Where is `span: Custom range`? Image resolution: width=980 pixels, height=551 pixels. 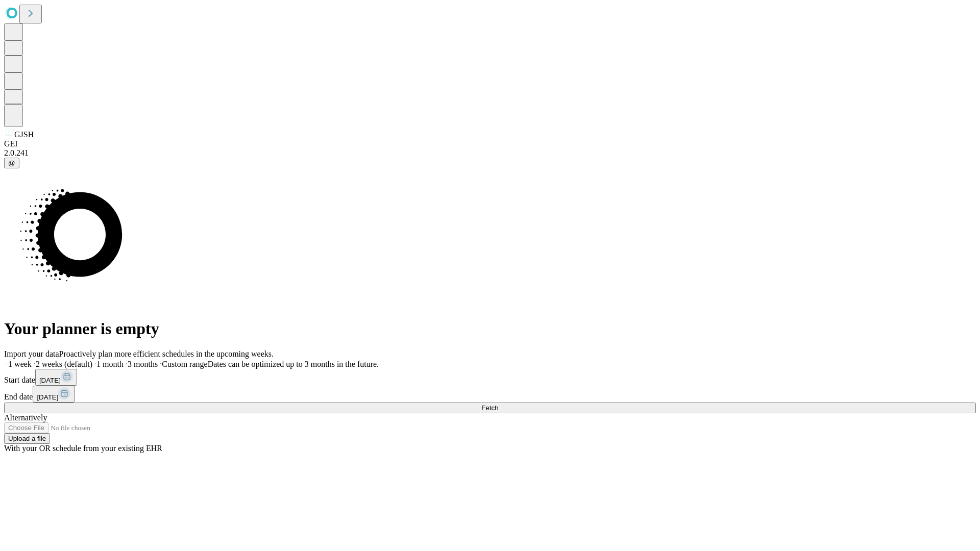
span: Custom range is located at coordinates (184, 364).